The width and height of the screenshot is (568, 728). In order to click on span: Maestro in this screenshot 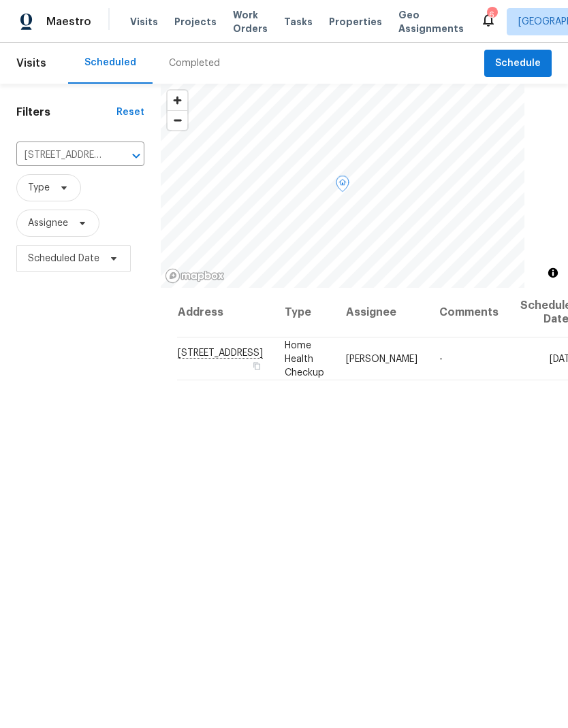, I will do `click(69, 22)`.